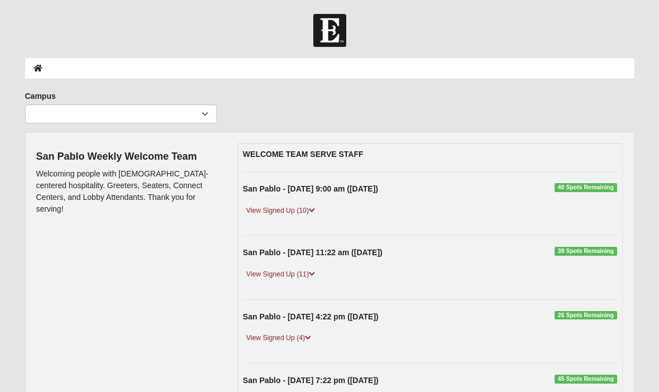 The image size is (659, 392). Describe the element at coordinates (586, 316) in the screenshot. I see `span: 26 Spots Remaining` at that location.